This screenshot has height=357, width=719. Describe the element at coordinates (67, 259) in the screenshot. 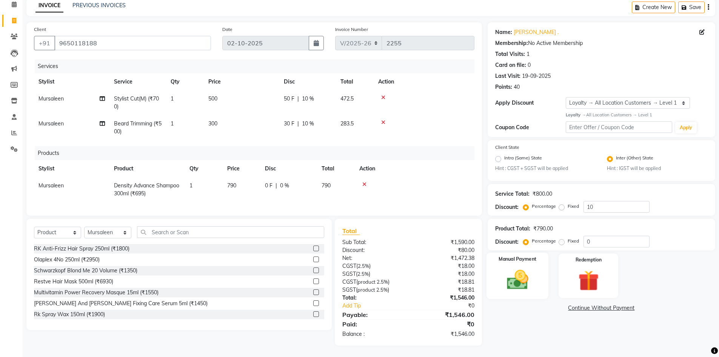

I see `div: Olaplex 4No 250ml (₹2950)` at that location.